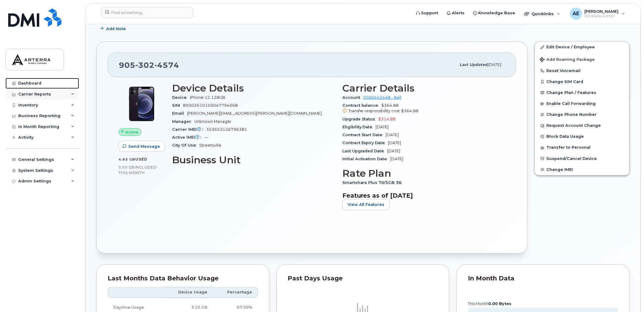 The height and width of the screenshot is (312, 644). What do you see at coordinates (210, 145) in the screenshot?
I see `span: Streetsville` at bounding box center [210, 145].